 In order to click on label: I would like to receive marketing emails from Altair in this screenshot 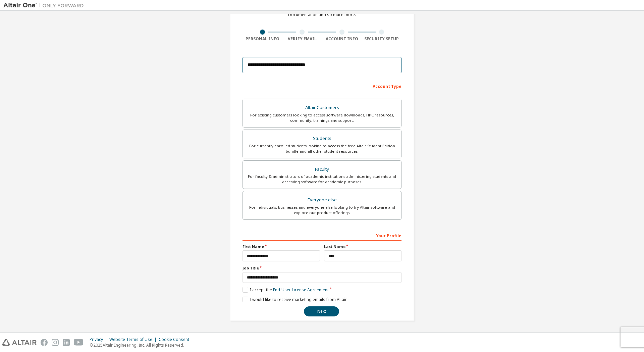, I will do `click(295, 299)`.